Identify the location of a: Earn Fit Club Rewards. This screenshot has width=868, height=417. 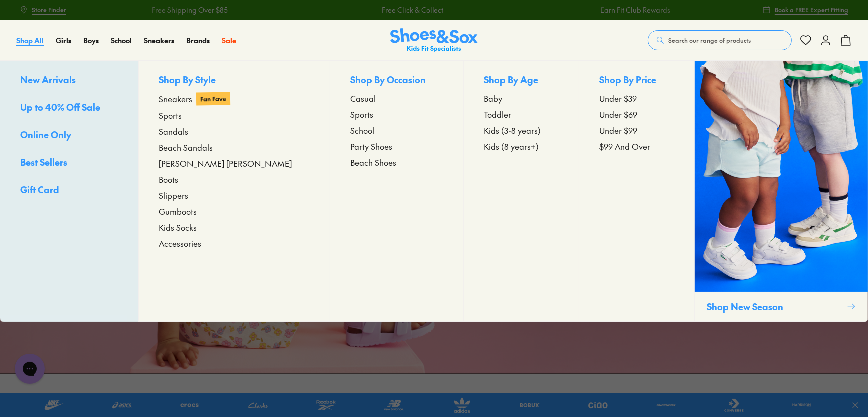
(633, 10).